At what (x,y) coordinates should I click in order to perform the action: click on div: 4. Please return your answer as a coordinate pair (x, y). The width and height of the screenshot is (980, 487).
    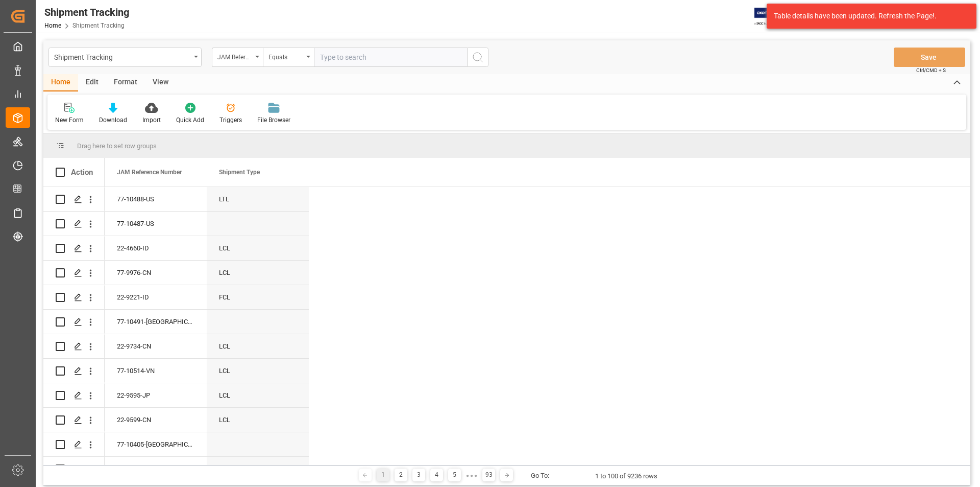
    Looking at the image, I should click on (437, 475).